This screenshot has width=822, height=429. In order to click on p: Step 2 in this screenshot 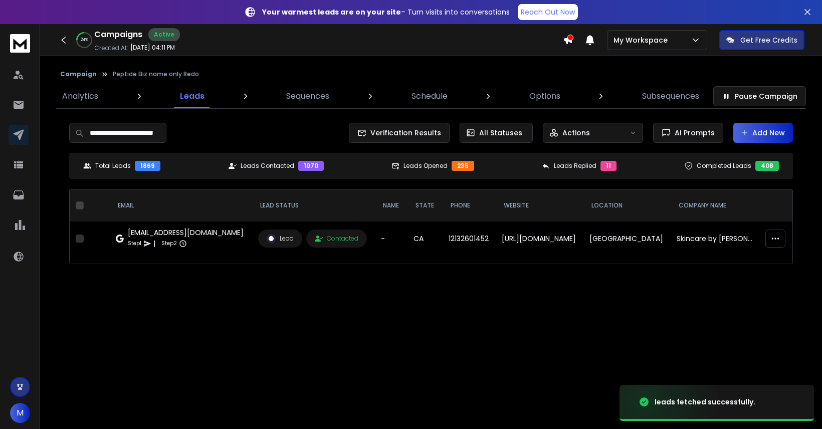, I will do `click(169, 243)`.